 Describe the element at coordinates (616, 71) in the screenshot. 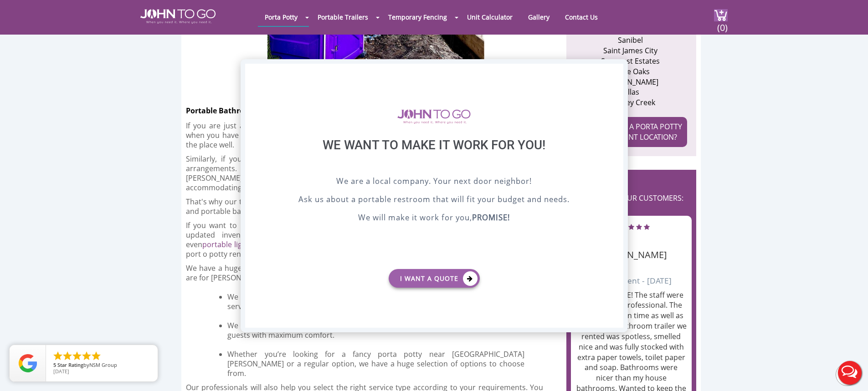

I see `div: X` at that location.